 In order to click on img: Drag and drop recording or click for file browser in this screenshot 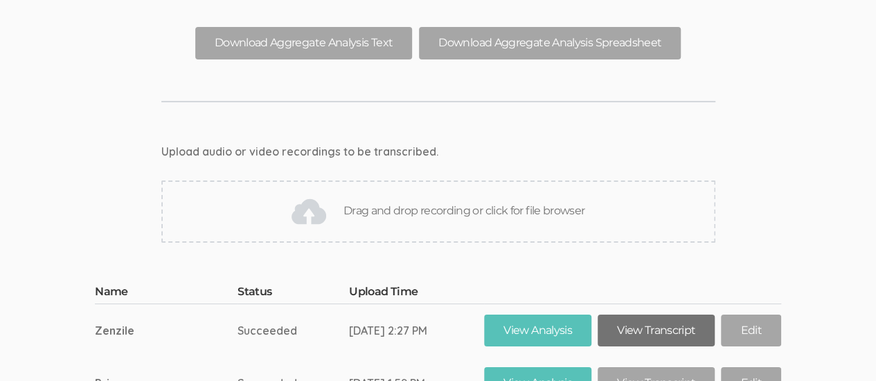, I will do `click(309, 212)`.